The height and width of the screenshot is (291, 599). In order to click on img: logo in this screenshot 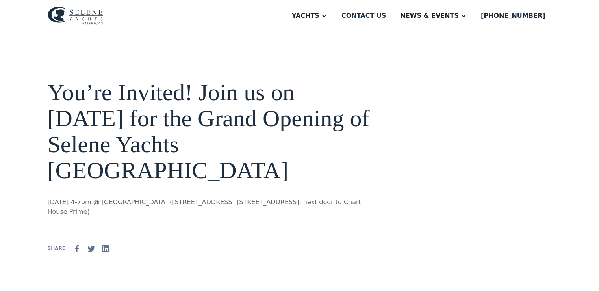, I will do `click(75, 16)`.